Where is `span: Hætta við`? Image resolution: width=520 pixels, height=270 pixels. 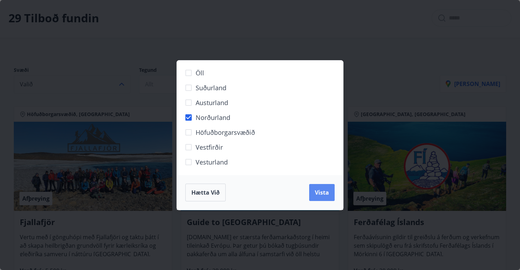 span: Hætta við is located at coordinates (206, 192).